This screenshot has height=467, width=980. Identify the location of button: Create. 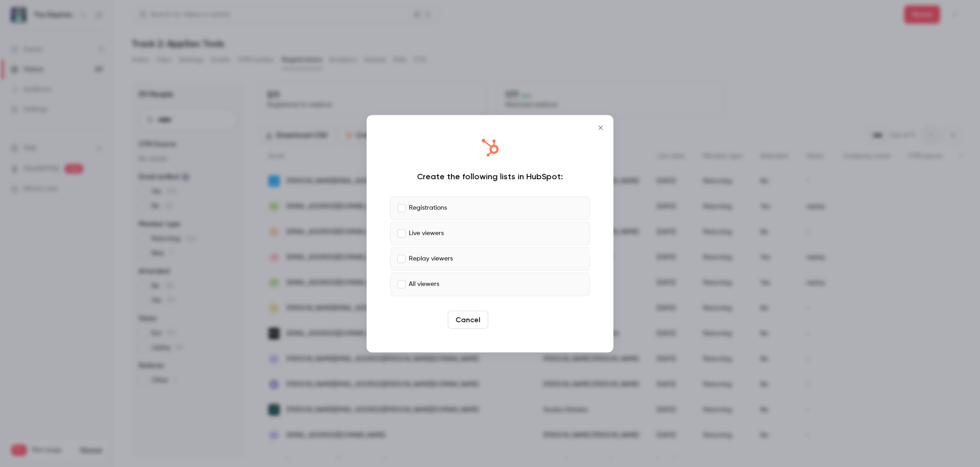
(512, 320).